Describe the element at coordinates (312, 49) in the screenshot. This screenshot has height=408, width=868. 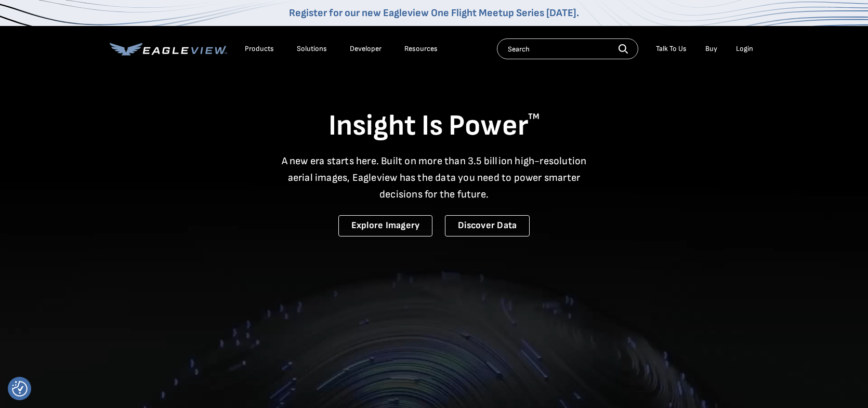
I see `div: Solutions` at that location.